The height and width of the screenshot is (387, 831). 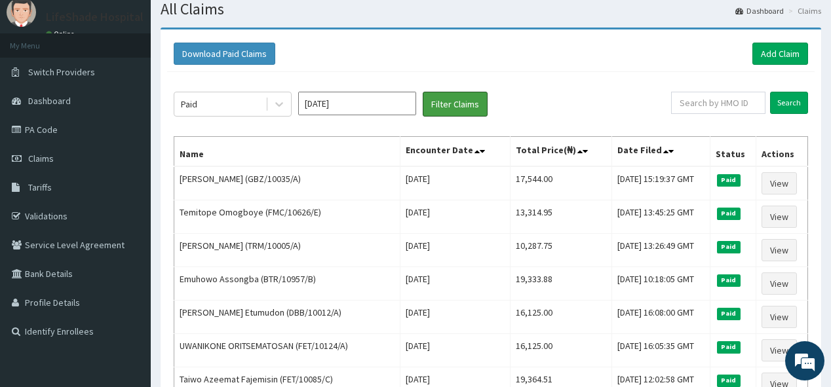 What do you see at coordinates (128, 275) in the screenshot?
I see `textarea: Type your message and hit 'Enter'` at bounding box center [128, 275].